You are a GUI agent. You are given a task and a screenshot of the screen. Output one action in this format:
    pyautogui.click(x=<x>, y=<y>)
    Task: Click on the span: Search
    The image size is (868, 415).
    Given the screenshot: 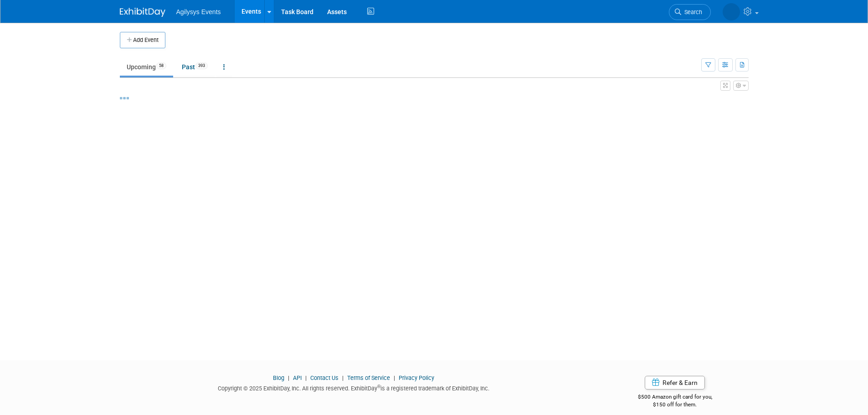 What is the action you would take?
    pyautogui.click(x=692, y=12)
    